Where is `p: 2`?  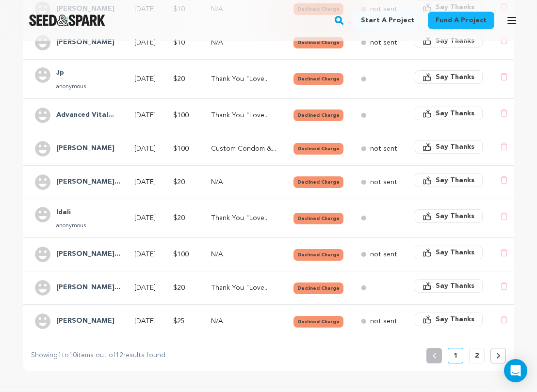 p: 2 is located at coordinates (477, 356).